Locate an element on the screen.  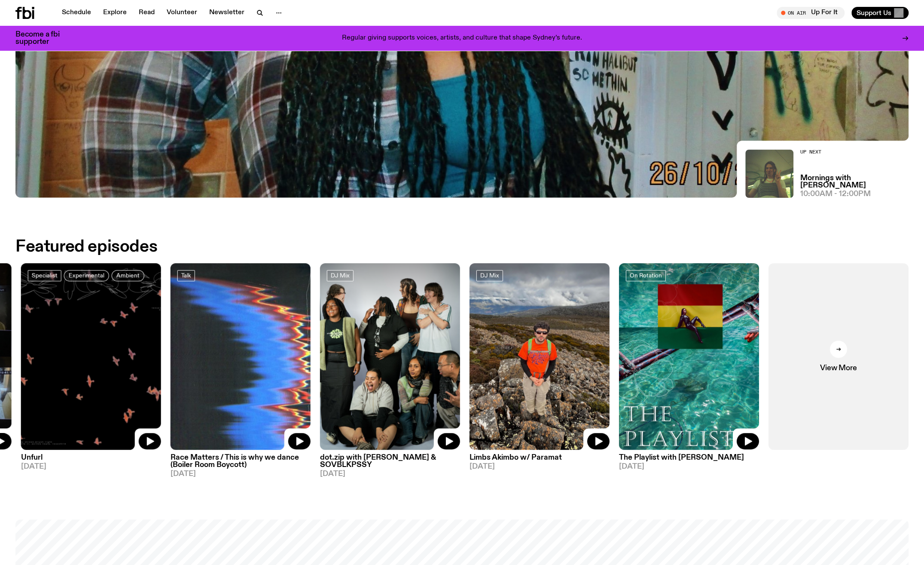
img: A spectral view of a waveform, warped and glitched is located at coordinates (241, 356).